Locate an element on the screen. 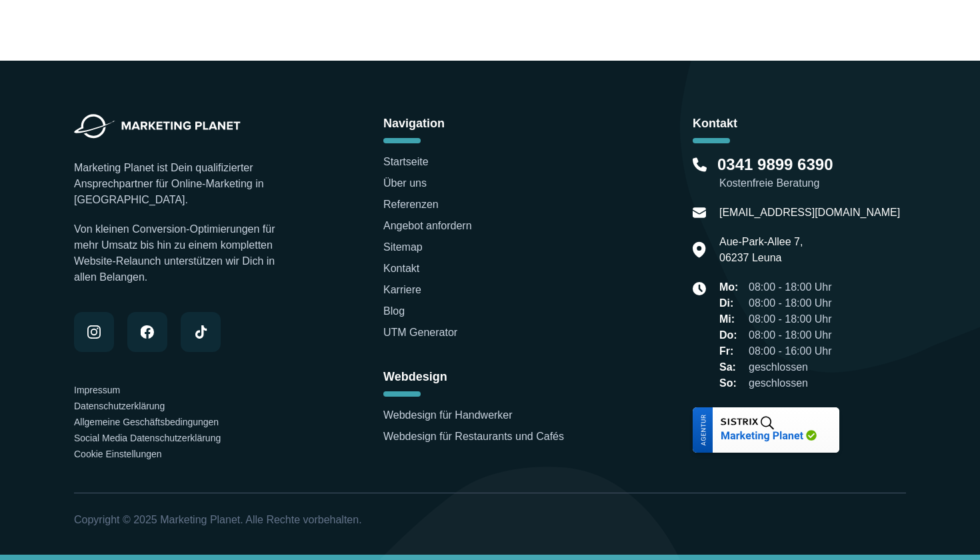 The image size is (980, 560). a: Blog is located at coordinates (394, 311).